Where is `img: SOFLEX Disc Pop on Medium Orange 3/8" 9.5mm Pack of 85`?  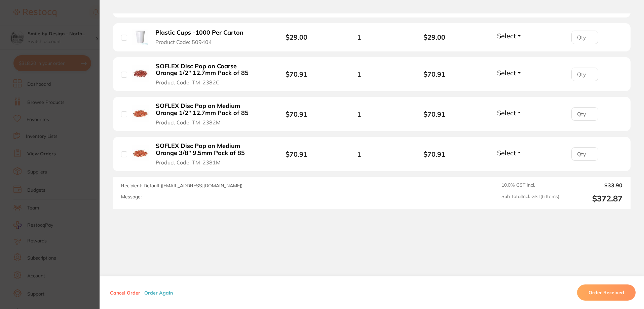 img: SOFLEX Disc Pop on Medium Orange 3/8" 9.5mm Pack of 85 is located at coordinates (140, 153).